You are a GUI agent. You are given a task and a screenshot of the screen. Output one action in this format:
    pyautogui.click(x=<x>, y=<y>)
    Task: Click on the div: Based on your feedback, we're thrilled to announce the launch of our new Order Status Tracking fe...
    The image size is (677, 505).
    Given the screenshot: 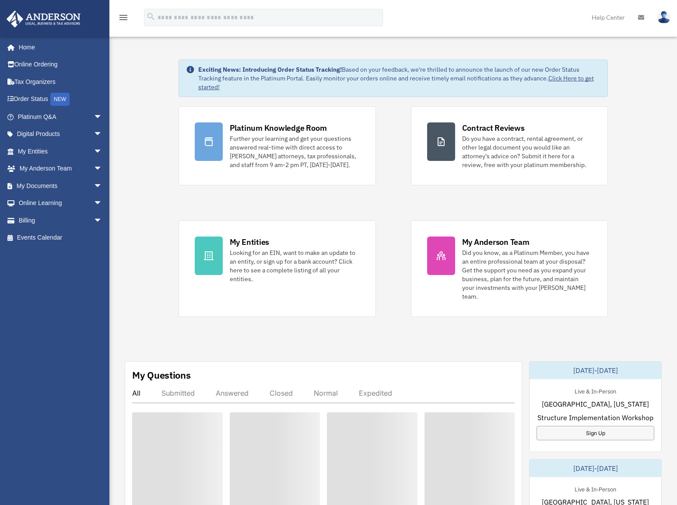 What is the action you would take?
    pyautogui.click(x=399, y=78)
    